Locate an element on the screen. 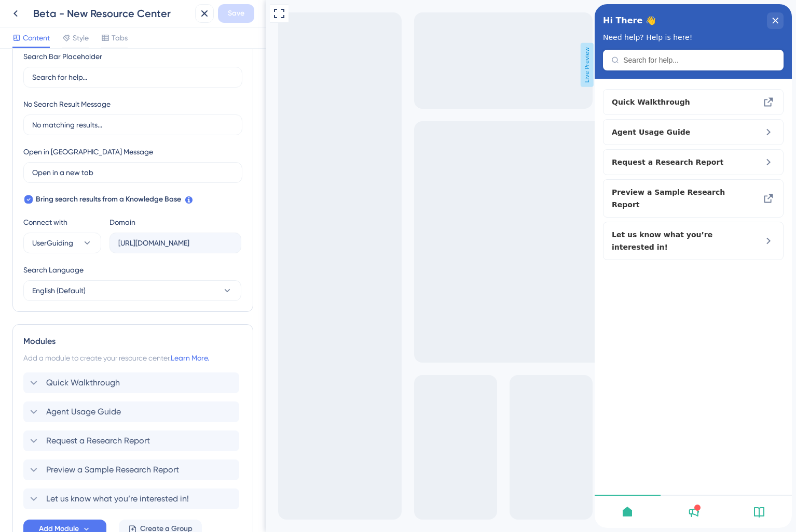  div: Domain is located at coordinates (123, 222).